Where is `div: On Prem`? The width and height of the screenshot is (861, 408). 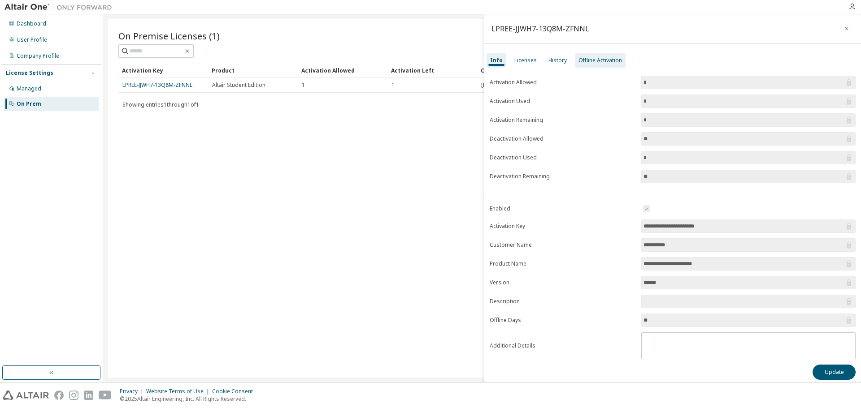 div: On Prem is located at coordinates (29, 104).